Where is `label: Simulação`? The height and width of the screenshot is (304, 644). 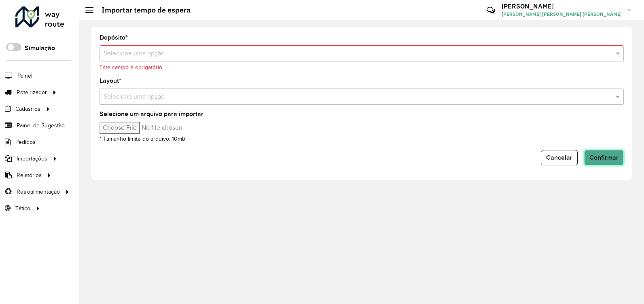
label: Simulação is located at coordinates (40, 48).